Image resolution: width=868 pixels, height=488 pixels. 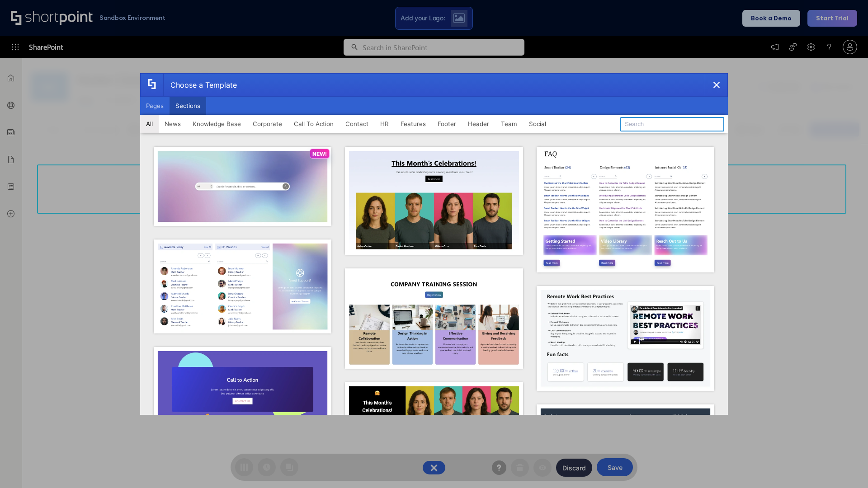 What do you see at coordinates (537, 124) in the screenshot?
I see `button: Social` at bounding box center [537, 124].